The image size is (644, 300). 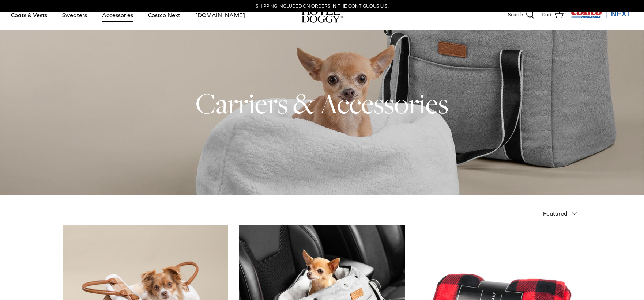 I want to click on a: hoteldoggy.com hoteldoggycom, so click(x=322, y=15).